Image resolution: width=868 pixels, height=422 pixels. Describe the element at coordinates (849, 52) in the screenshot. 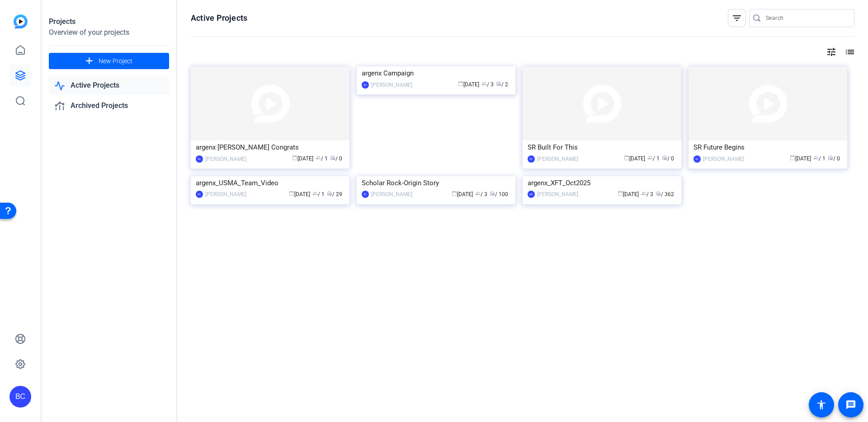

I see `mat-icon: list` at that location.